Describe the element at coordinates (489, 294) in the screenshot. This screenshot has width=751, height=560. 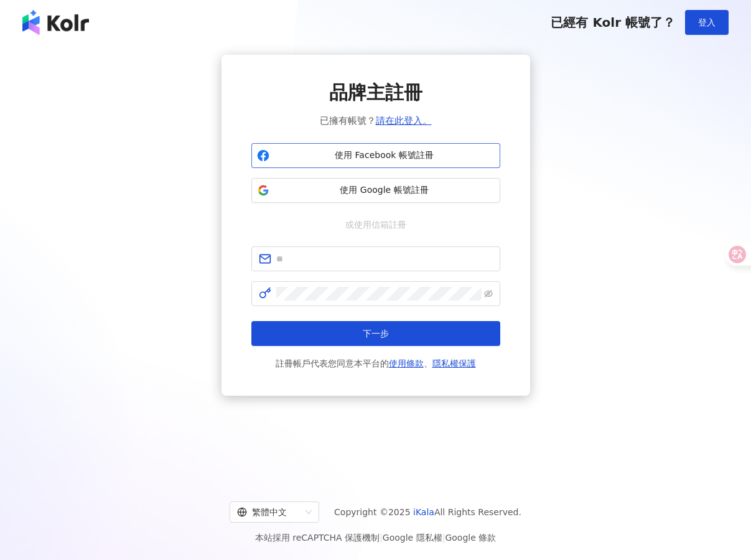
I see `span: eye-invisible` at that location.